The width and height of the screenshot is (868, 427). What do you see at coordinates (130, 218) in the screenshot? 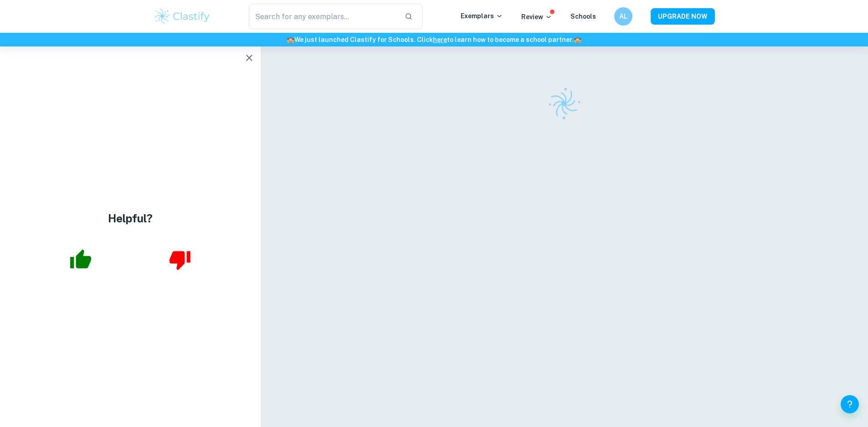
I see `h4: Helpful?` at bounding box center [130, 218].